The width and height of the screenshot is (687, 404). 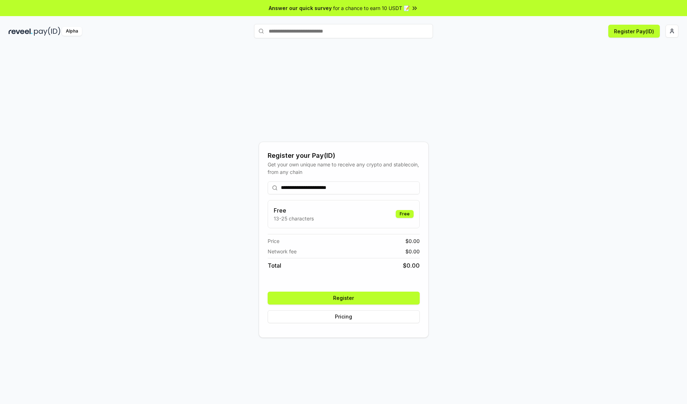 I want to click on span: for a chance to earn 10 USDT 📝, so click(x=371, y=8).